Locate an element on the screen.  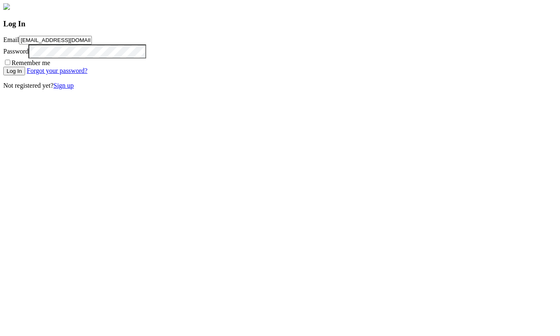
p: Not registered yet? is located at coordinates (280, 86).